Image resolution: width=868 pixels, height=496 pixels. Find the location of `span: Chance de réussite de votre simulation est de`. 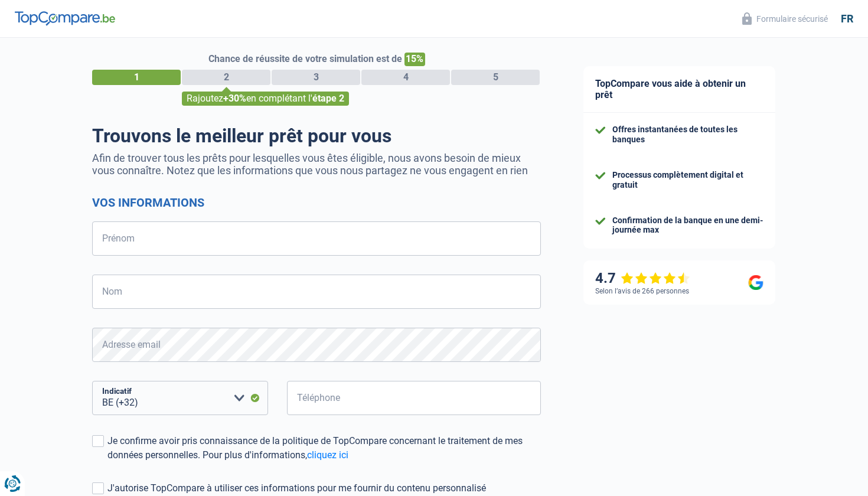

span: Chance de réussite de votre simulation est de is located at coordinates (305, 58).